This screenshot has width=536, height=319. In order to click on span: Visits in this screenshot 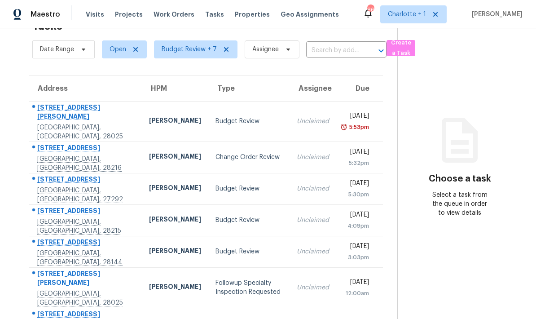, I will do `click(95, 14)`.